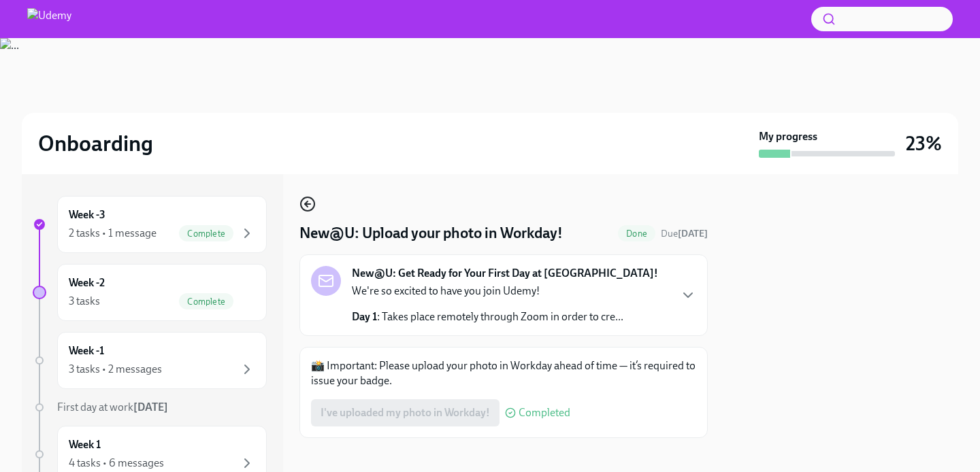 This screenshot has width=980, height=472. Describe the element at coordinates (84, 301) in the screenshot. I see `div: 3 tasks` at that location.